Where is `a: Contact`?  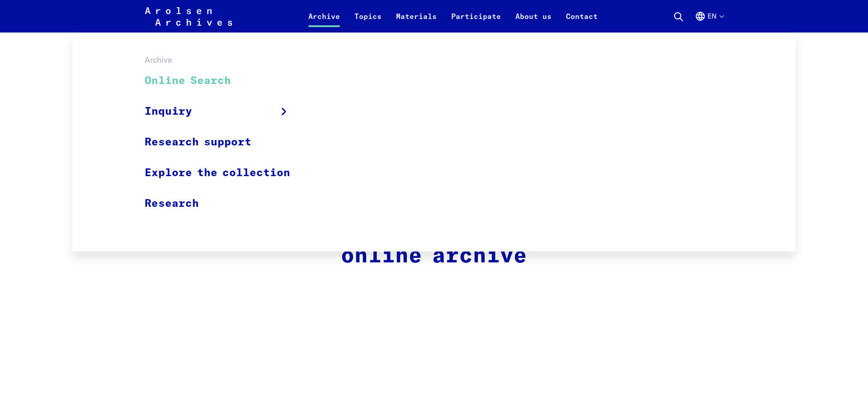 a: Contact is located at coordinates (582, 21).